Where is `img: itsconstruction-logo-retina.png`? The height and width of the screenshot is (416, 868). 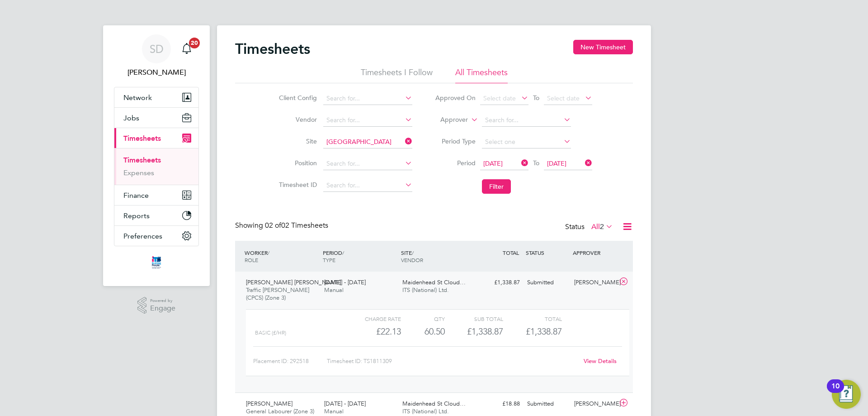
img: itsconstruction-logo-retina.png is located at coordinates (157, 262).